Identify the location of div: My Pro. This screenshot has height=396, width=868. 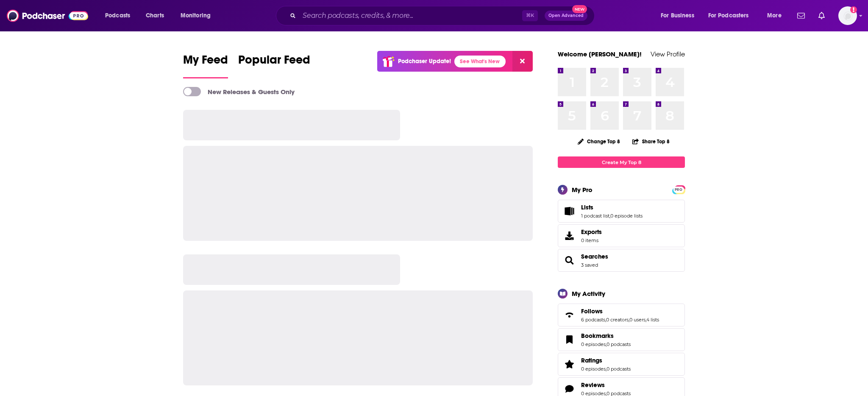
(582, 189).